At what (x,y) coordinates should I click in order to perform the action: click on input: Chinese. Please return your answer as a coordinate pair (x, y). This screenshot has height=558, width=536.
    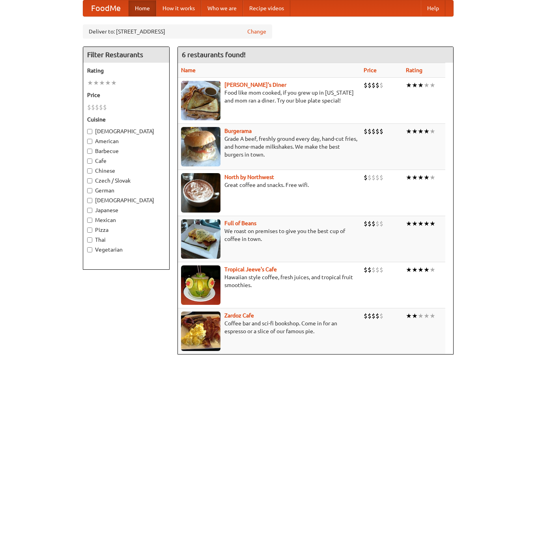
    Looking at the image, I should click on (90, 171).